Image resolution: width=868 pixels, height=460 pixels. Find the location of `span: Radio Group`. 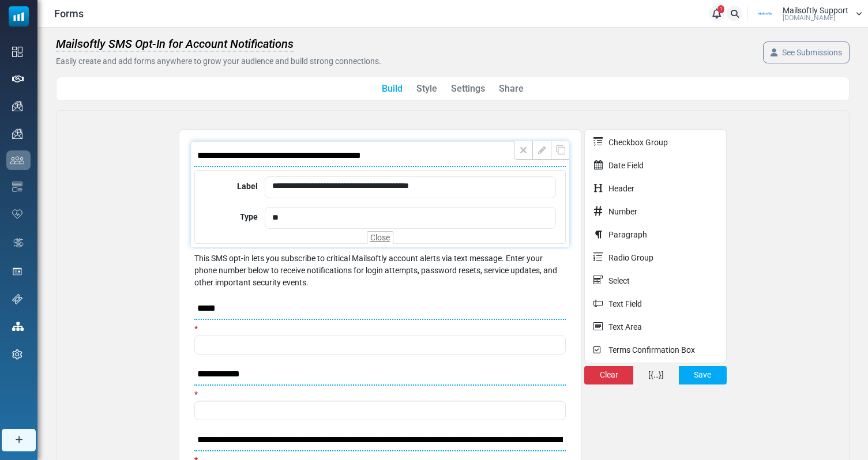

span: Radio Group is located at coordinates (631, 258).